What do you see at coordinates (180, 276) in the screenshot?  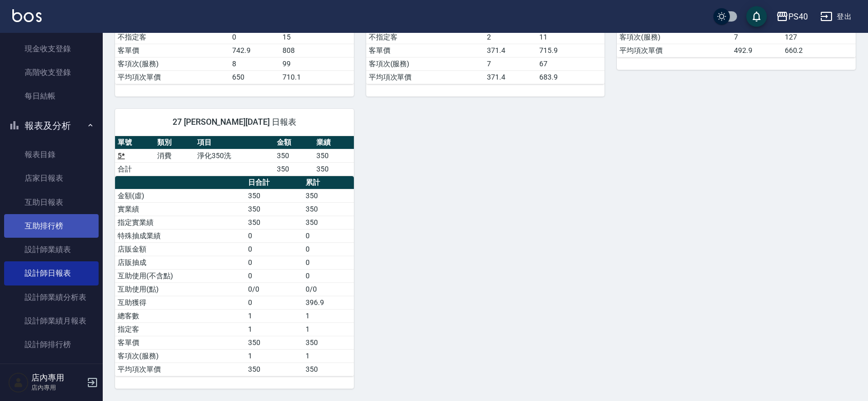 I see `td: 互助使用(不含點)` at bounding box center [180, 276].